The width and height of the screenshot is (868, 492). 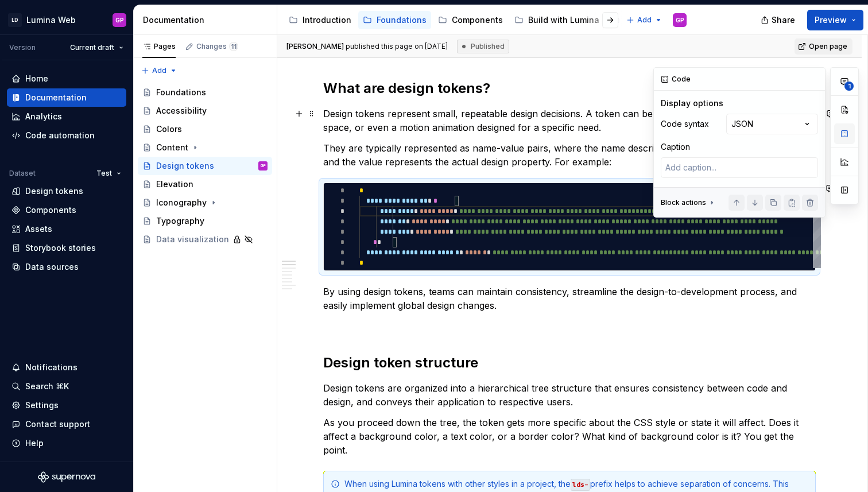 I want to click on div: Colors, so click(x=169, y=129).